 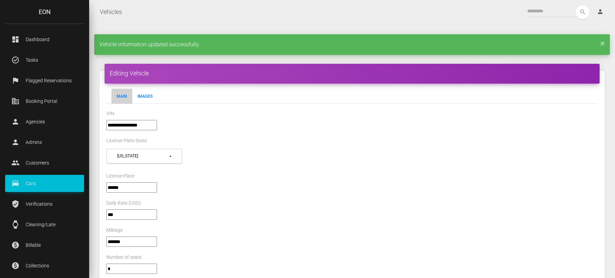 I want to click on a: paid Billable, so click(x=45, y=245).